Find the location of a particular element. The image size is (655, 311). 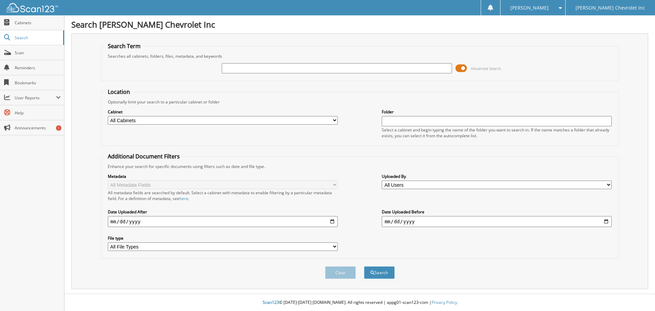

div: All metadata fields are searched by default. Select a cabinet with metadata to enable filtering b... is located at coordinates (223, 195).